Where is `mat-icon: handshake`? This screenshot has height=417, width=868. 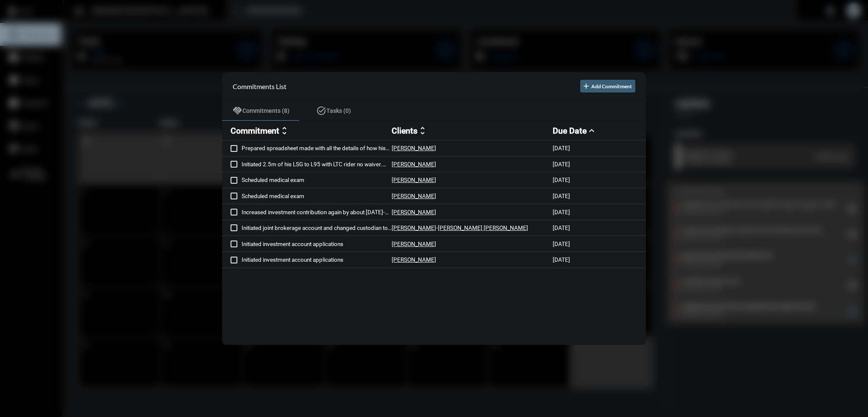 mat-icon: handshake is located at coordinates (237, 111).